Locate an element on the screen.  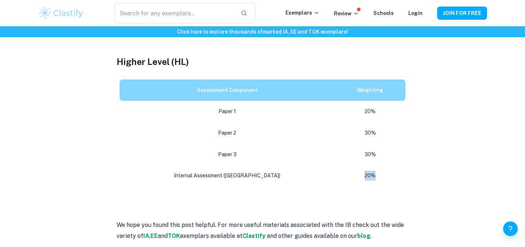
p: Paper 1 is located at coordinates (227, 111).